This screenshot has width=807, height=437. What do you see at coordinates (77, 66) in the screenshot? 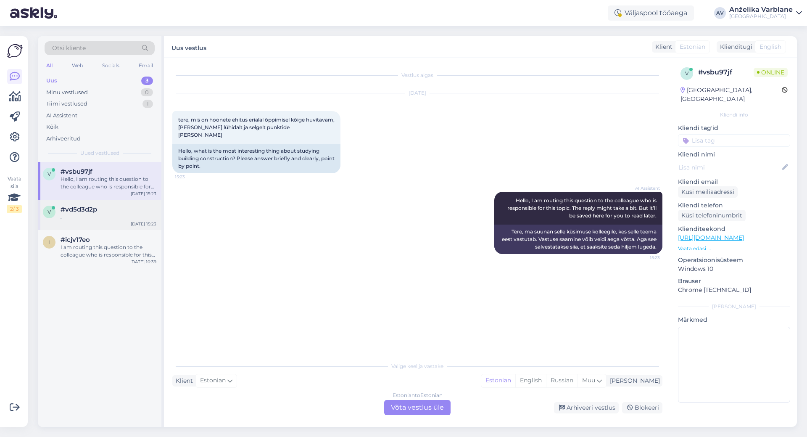
I see `div: Web` at bounding box center [77, 66].